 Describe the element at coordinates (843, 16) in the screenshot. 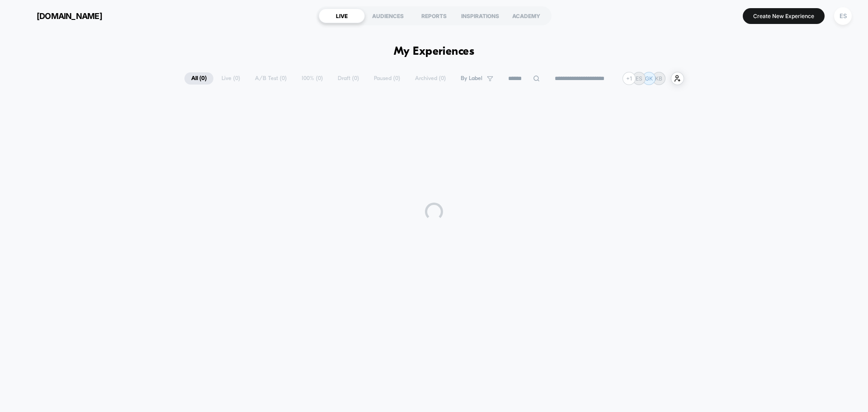

I see `div: ES` at that location.